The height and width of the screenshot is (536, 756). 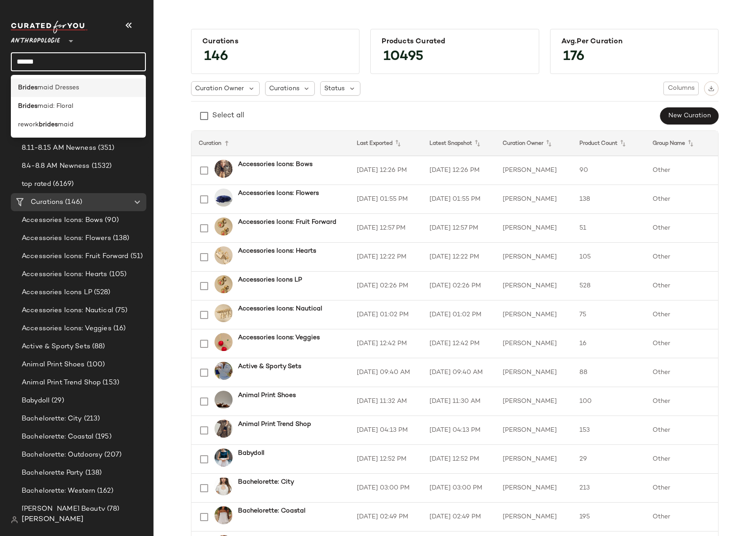 I want to click on div: Curations, so click(x=275, y=42).